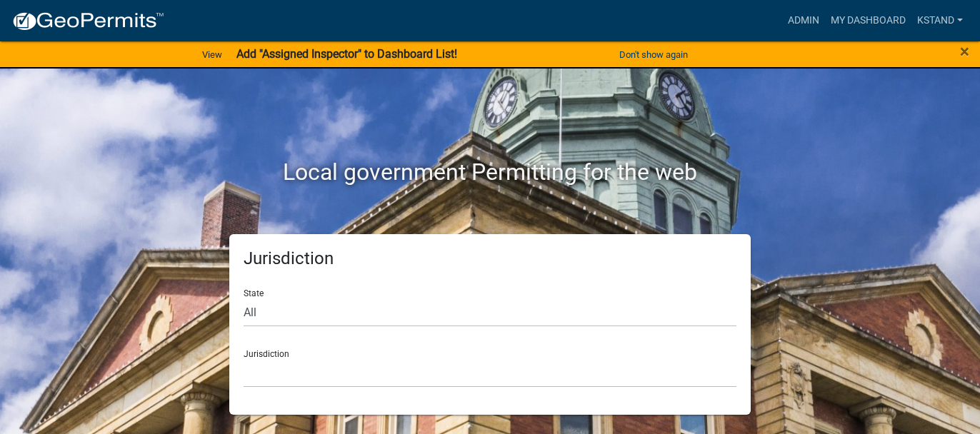 This screenshot has width=980, height=434. I want to click on a: Admin, so click(803, 21).